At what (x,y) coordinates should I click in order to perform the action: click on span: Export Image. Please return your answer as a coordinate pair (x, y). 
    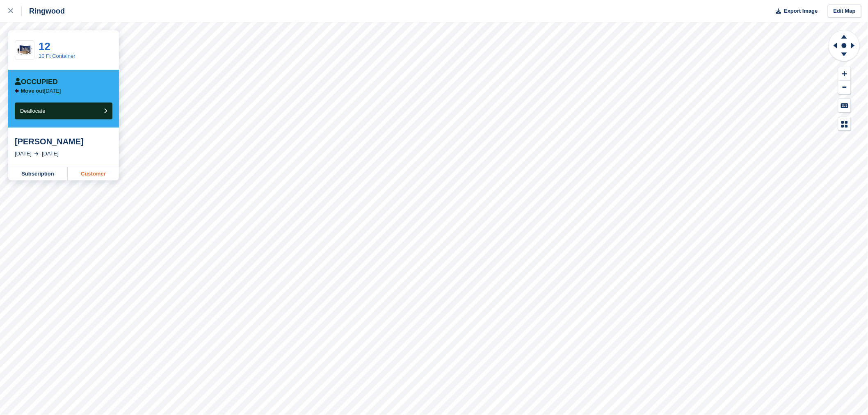
    Looking at the image, I should click on (801, 11).